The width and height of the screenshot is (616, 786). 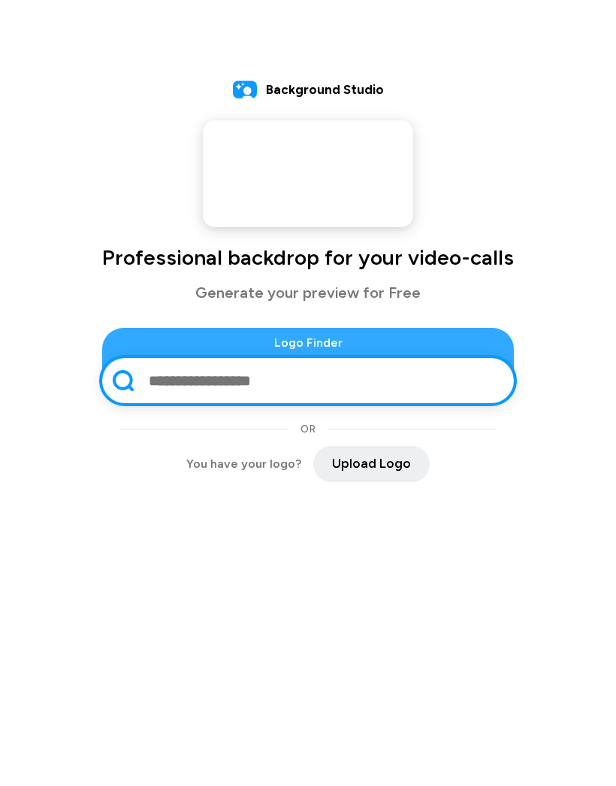 What do you see at coordinates (244, 464) in the screenshot?
I see `span: You have your logo?` at bounding box center [244, 464].